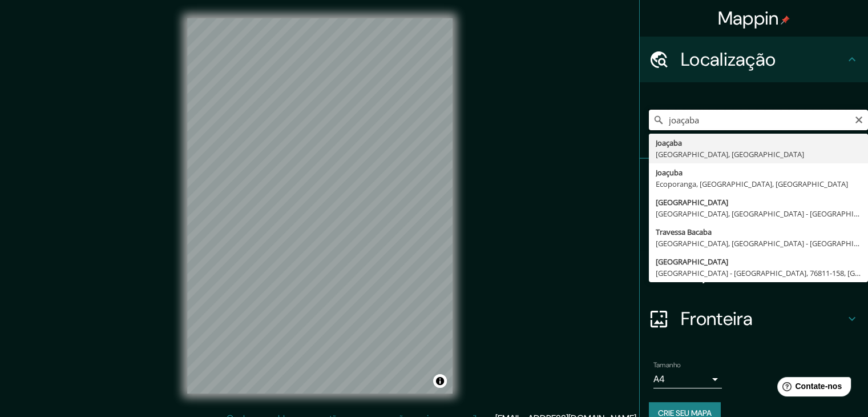 The width and height of the screenshot is (868, 417). What do you see at coordinates (754, 227) in the screenshot?
I see `div: Estilo` at bounding box center [754, 227].